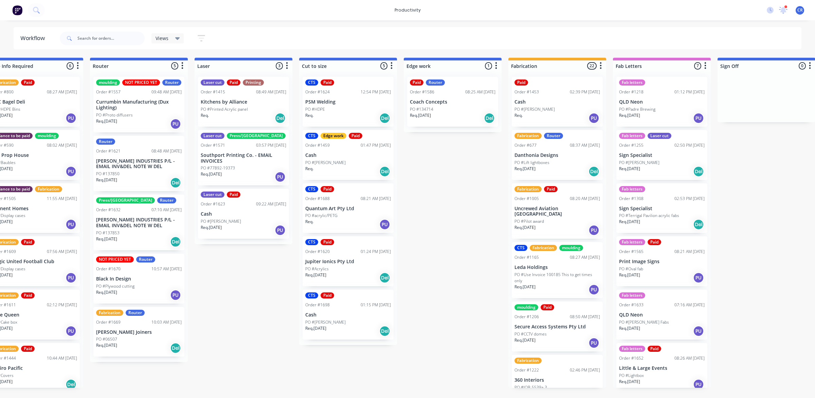 This screenshot has width=815, height=398. Describe the element at coordinates (34, 38) in the screenshot. I see `div: Workflow` at that location.